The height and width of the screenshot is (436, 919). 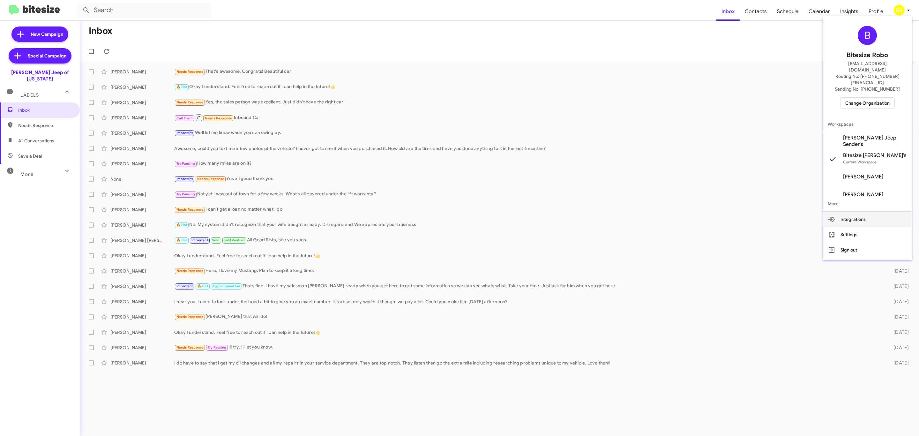 What do you see at coordinates (867, 219) in the screenshot?
I see `button: Integrations` at bounding box center [867, 219].